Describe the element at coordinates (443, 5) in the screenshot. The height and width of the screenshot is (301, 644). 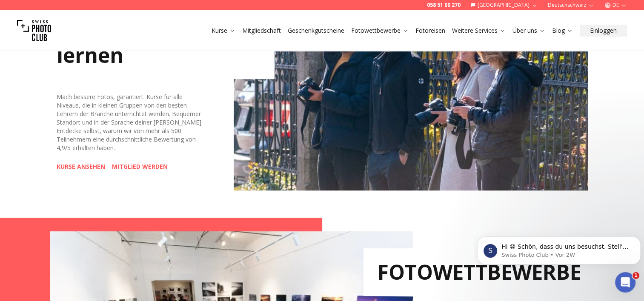
I see `a: 058 51 00 270` at that location.